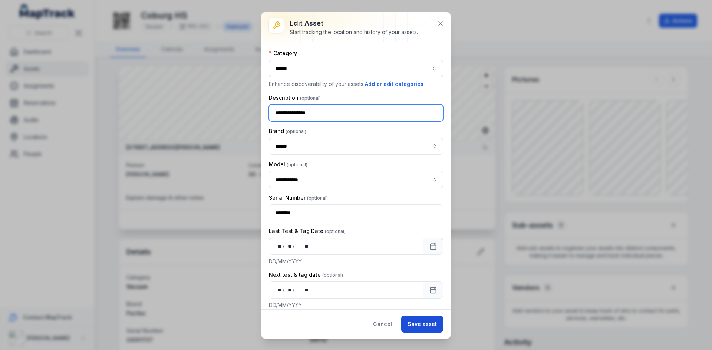 The image size is (712, 350). I want to click on label: Last Test & Tag Date, so click(307, 231).